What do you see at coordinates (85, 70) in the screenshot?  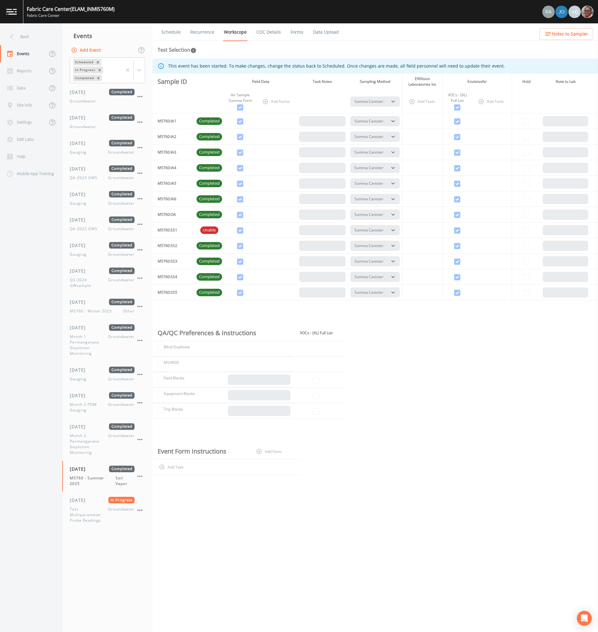 I see `div: In Progress` at bounding box center [85, 70].